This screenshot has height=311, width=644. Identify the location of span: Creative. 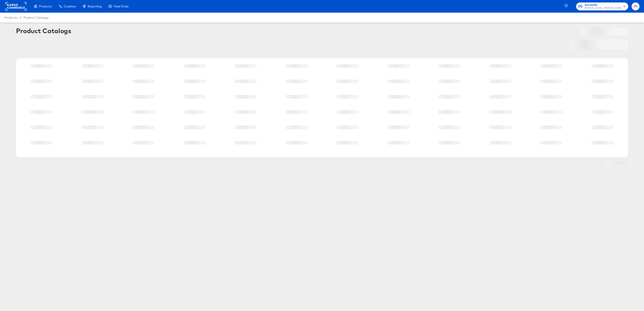
(70, 6).